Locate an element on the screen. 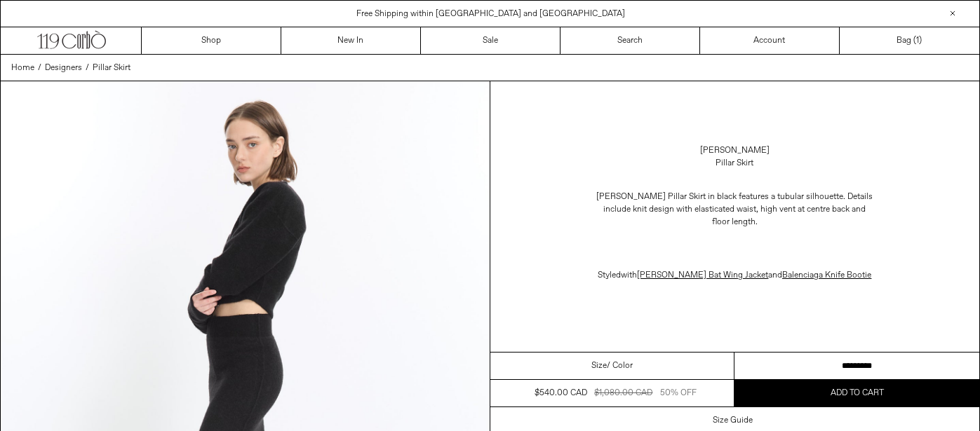  a: Home is located at coordinates (22, 68).